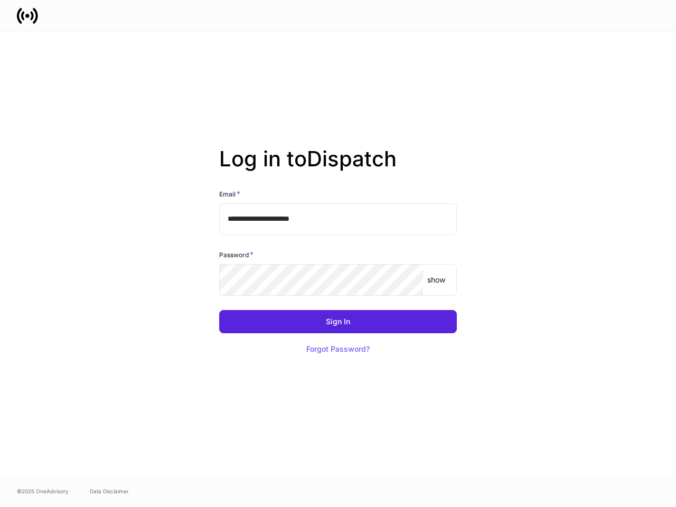  What do you see at coordinates (338, 322) in the screenshot?
I see `div: Sign In` at bounding box center [338, 322].